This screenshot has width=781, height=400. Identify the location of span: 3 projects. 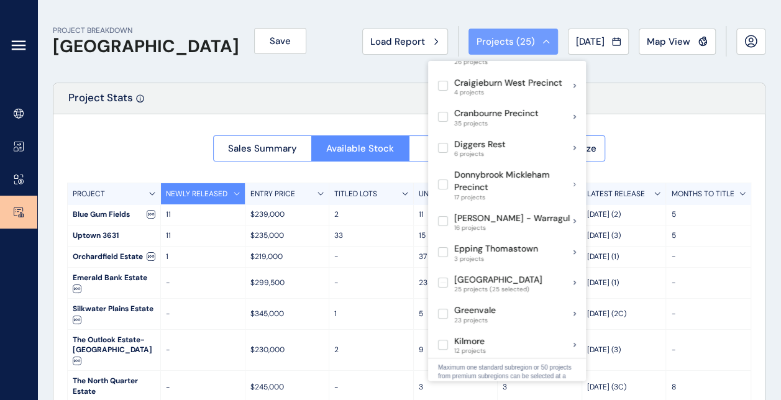
(496, 259).